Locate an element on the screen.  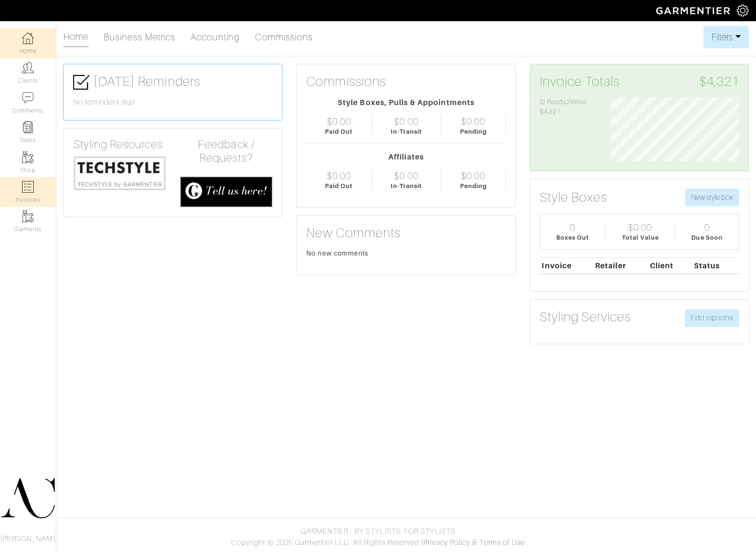
img: techstyle-93310999766a10050dc78ceb7f971a75838126fd19372ce40ba20cdf6a89b94b.png is located at coordinates (120, 173).